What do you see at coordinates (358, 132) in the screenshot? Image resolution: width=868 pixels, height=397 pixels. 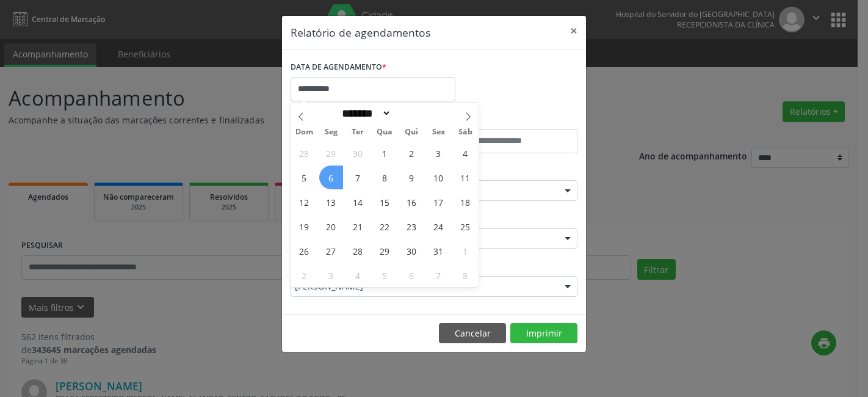 I see `span: Ter` at bounding box center [358, 132].